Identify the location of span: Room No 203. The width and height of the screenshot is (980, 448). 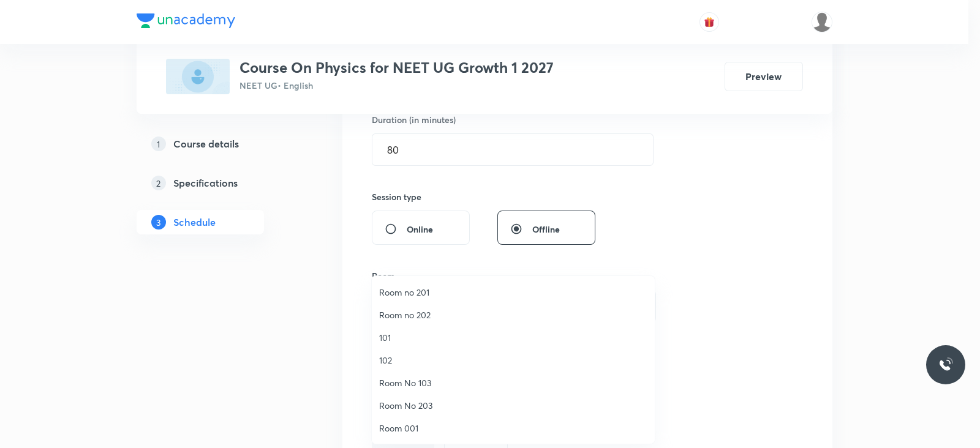
(514, 405).